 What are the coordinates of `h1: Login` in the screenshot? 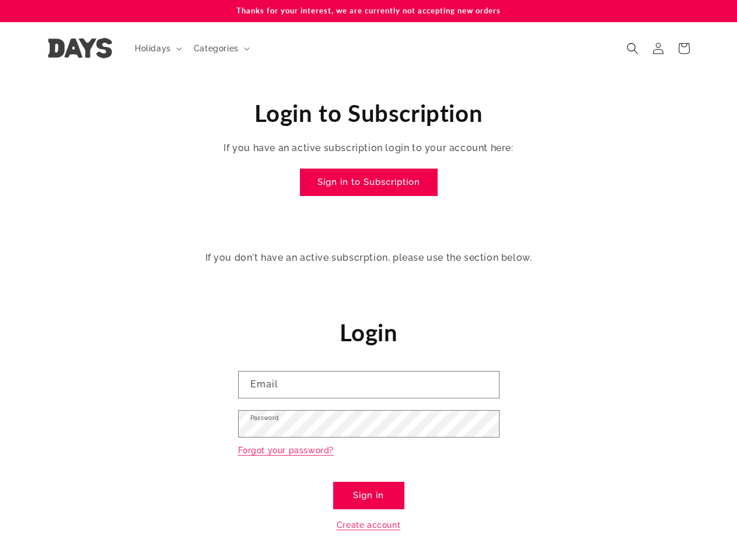 It's located at (369, 333).